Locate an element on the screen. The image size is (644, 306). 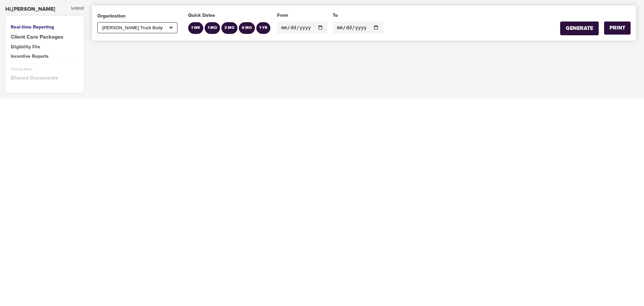
button: 3 MO is located at coordinates (229, 28).